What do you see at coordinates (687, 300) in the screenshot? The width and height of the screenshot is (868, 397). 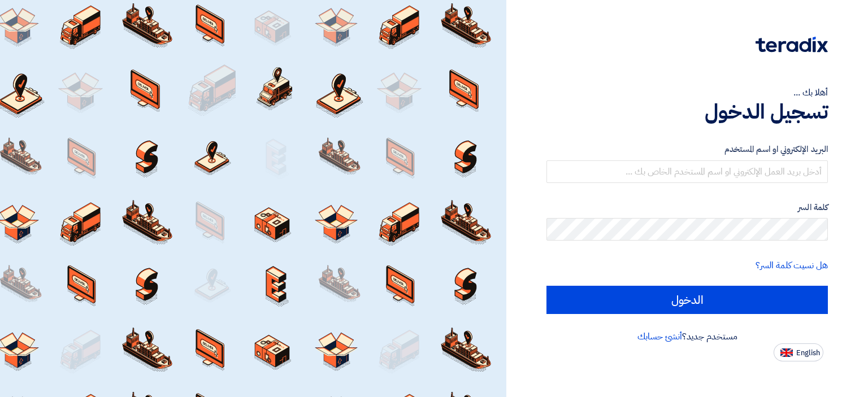 I see `input: الدخول` at bounding box center [687, 300].